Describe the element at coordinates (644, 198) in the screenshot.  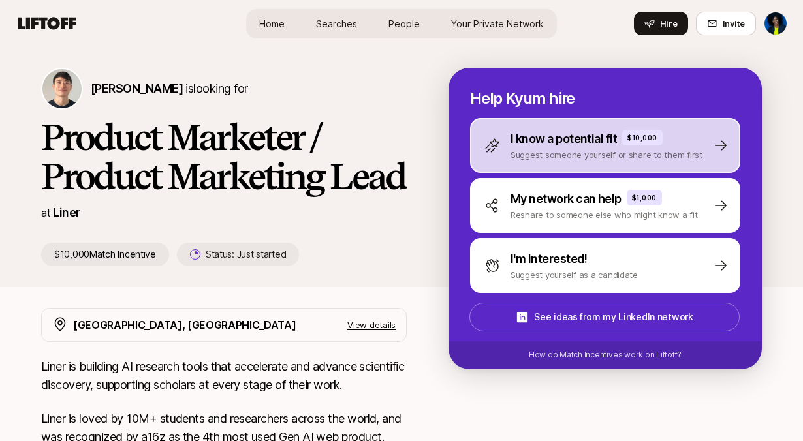
I see `p: $1,000` at that location.